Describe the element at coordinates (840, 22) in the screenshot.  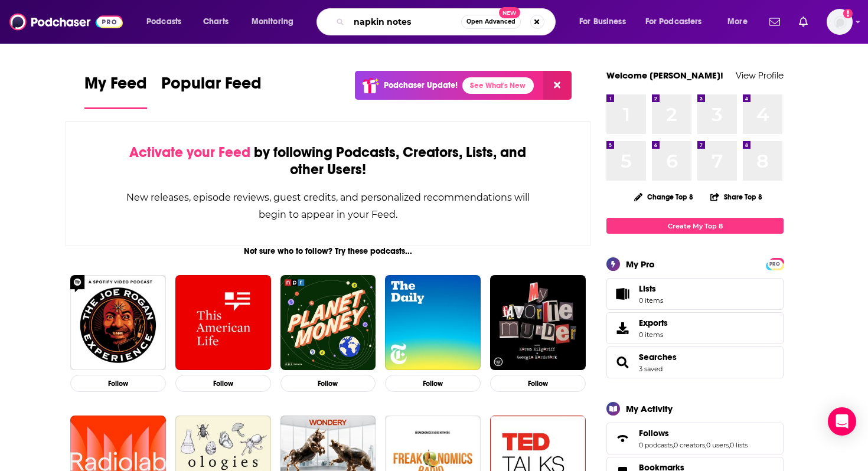
I see `img: User Profile` at that location.